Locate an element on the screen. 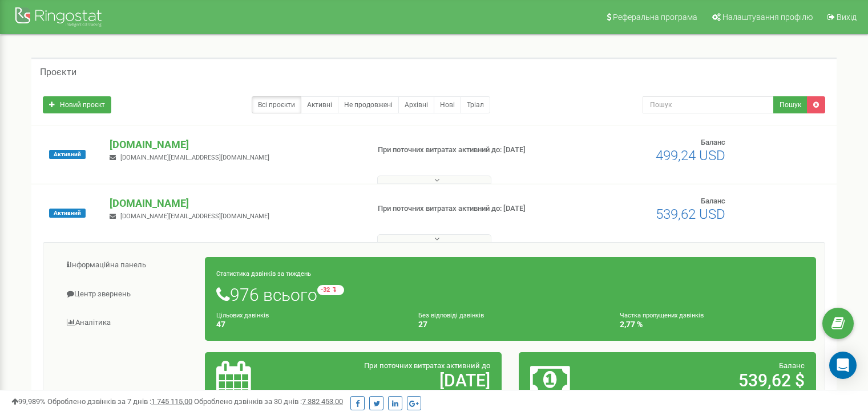 The height and width of the screenshot is (416, 868). span: Налаштування профілю is located at coordinates (767, 17).